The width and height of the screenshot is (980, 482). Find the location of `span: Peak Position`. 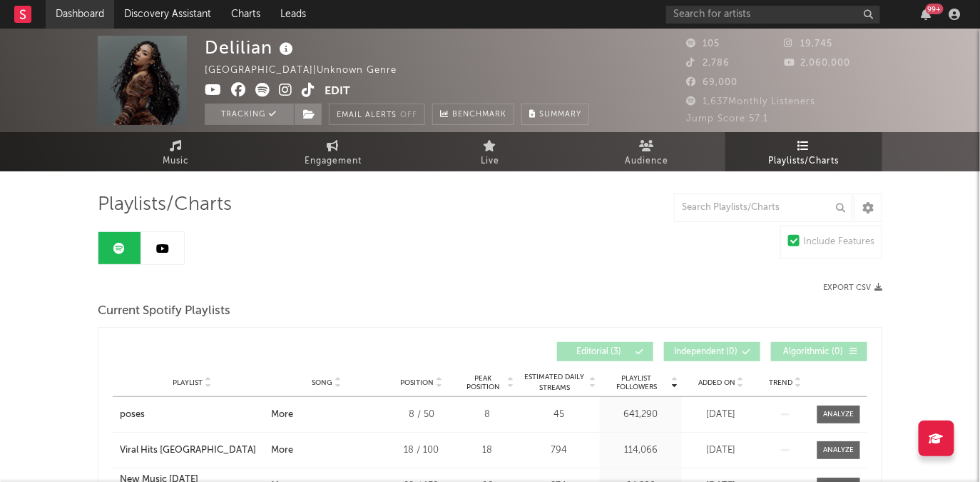

span: Peak Position is located at coordinates (483, 382).